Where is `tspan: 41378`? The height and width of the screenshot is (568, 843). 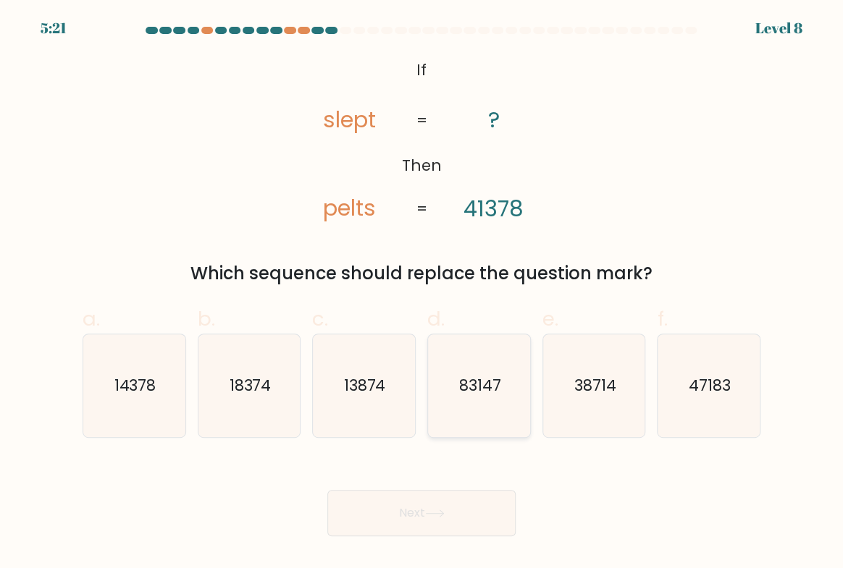
tspan: 41378 is located at coordinates (493, 208).